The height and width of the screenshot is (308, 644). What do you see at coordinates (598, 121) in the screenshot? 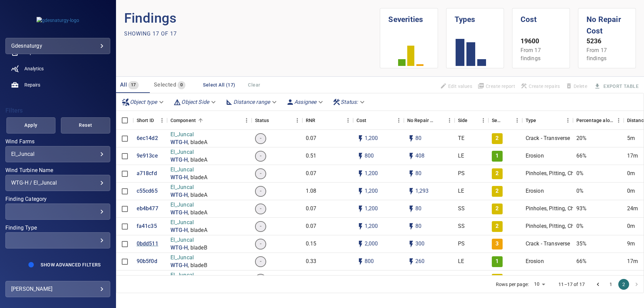
I see `div: Percentage along` at bounding box center [598, 121].